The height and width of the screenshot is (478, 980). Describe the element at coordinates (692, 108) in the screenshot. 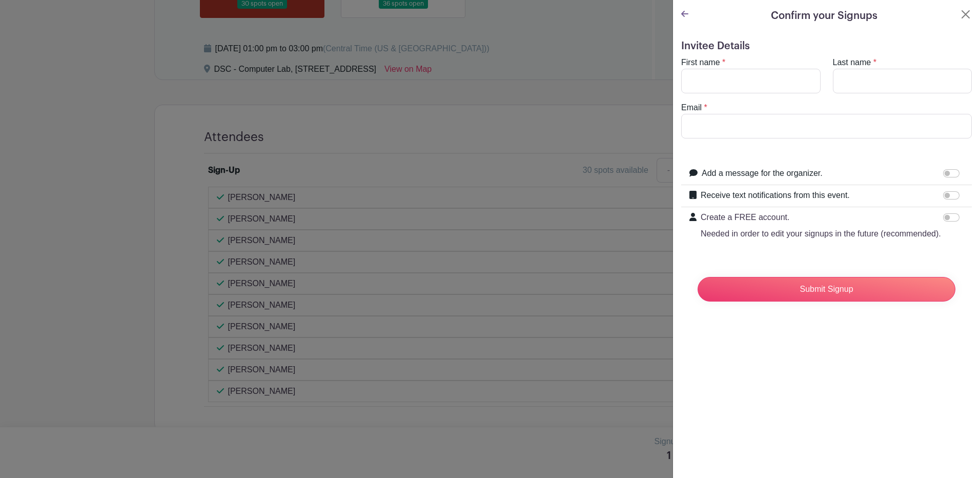

I see `label: Email` at that location.